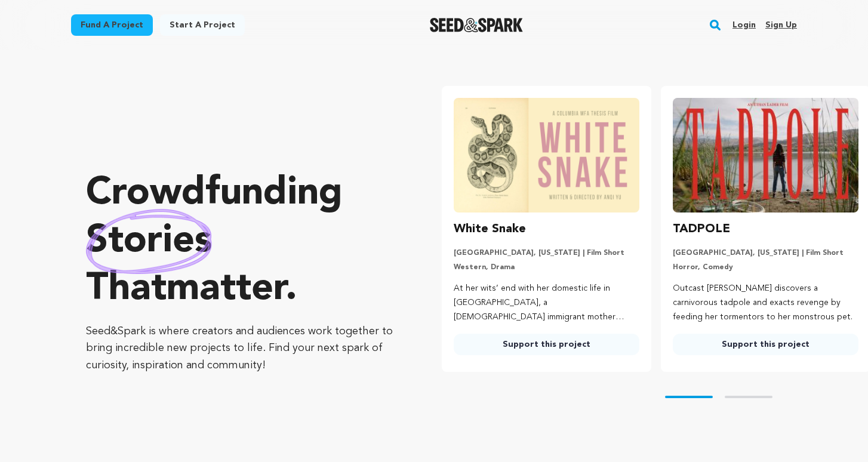  Describe the element at coordinates (546, 268) in the screenshot. I see `p: Western, Drama` at that location.